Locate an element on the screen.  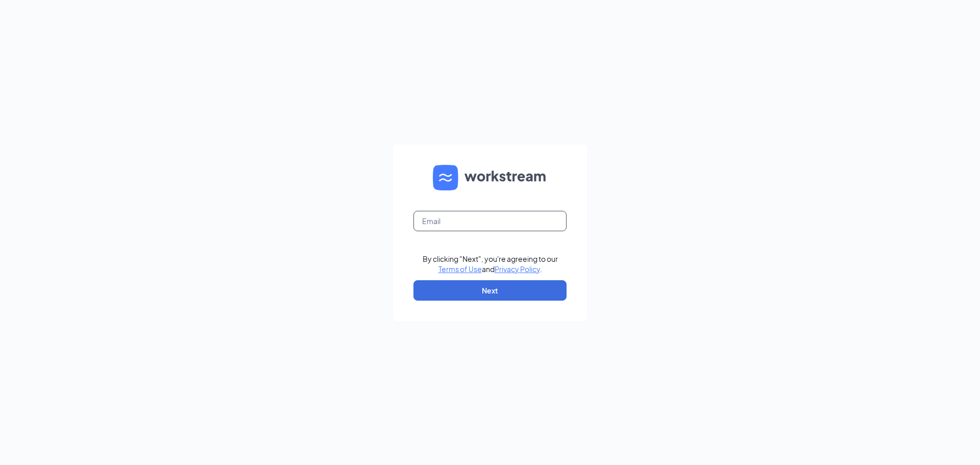
div: By clicking "Next", you're agreeing to our and . is located at coordinates (490, 264).